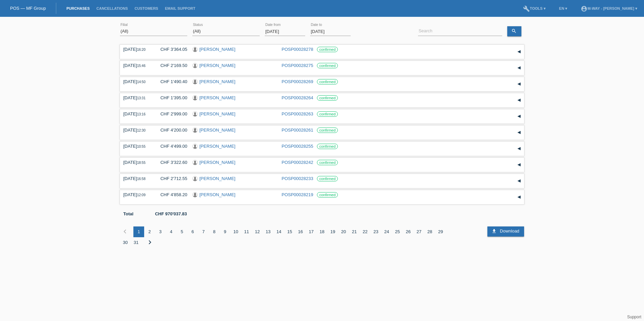 The width and height of the screenshot is (644, 321). What do you see at coordinates (297, 98) in the screenshot?
I see `a: POSP00028264` at bounding box center [297, 98].